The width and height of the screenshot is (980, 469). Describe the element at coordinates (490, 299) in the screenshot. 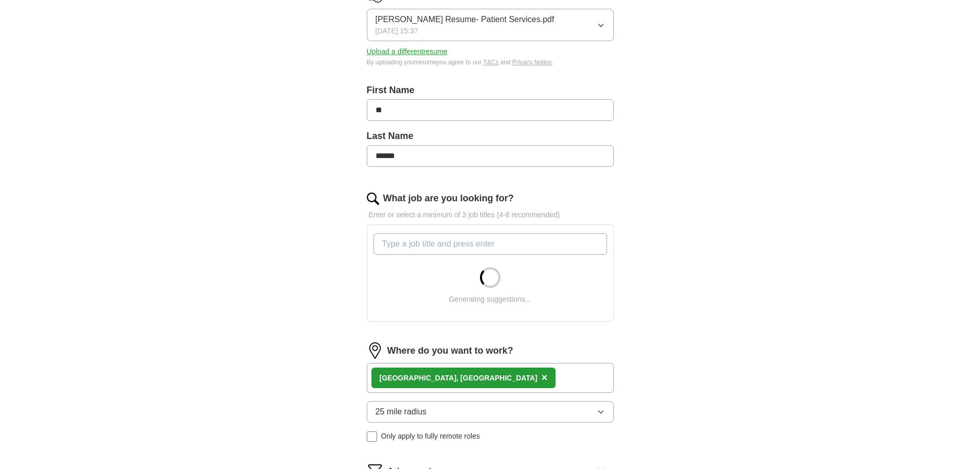

I see `div: Generating suggestions...` at that location.